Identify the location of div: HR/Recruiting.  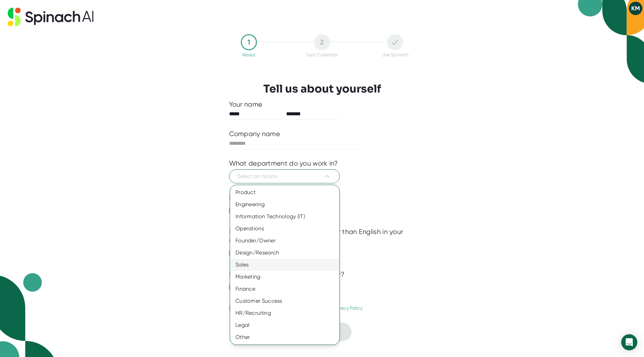
(285, 313).